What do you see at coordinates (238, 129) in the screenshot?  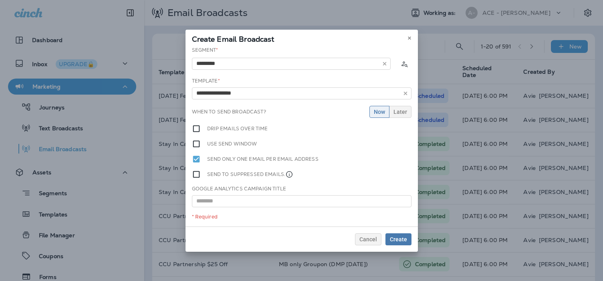 I see `label: Drip emails over time` at bounding box center [238, 129].